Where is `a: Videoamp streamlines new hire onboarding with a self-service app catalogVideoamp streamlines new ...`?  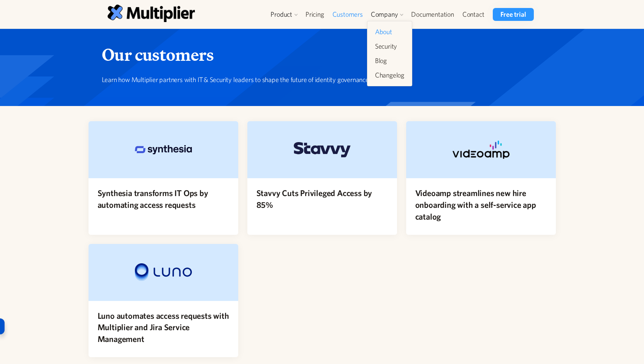 a: Videoamp streamlines new hire onboarding with a self-service app catalogVideoamp streamlines new ... is located at coordinates (481, 178).